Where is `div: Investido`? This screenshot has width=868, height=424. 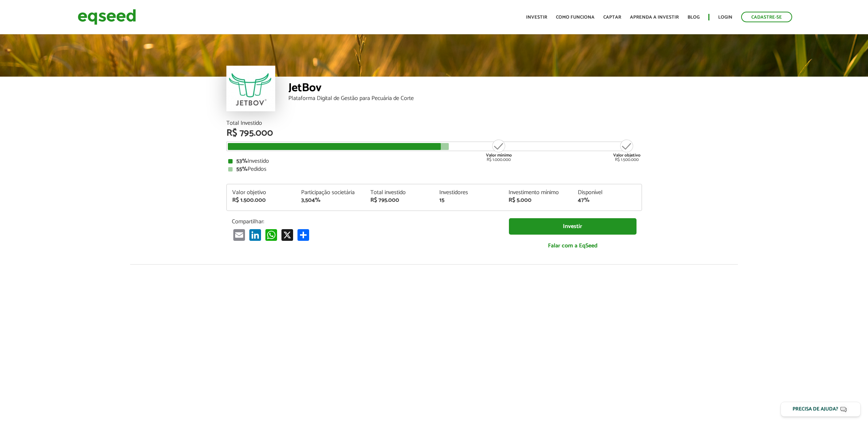 div: Investido is located at coordinates (435, 161).